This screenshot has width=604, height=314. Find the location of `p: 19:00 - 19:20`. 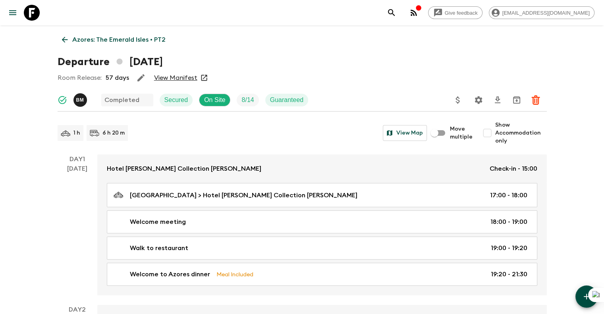

p: 19:00 - 19:20 is located at coordinates (509, 248).